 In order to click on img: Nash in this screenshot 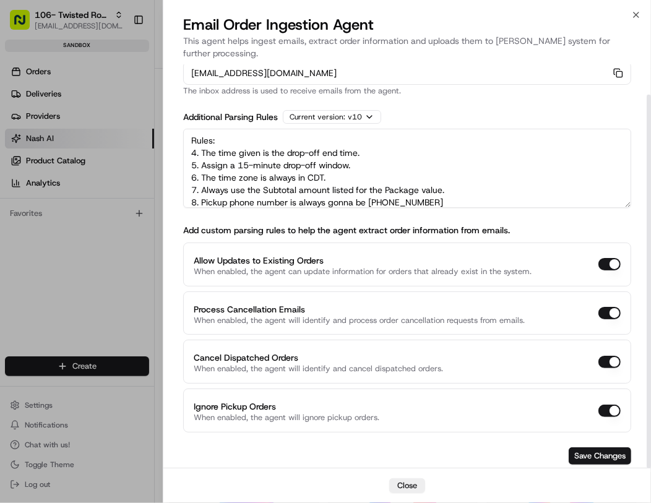, I will do `click(25, 24)`.